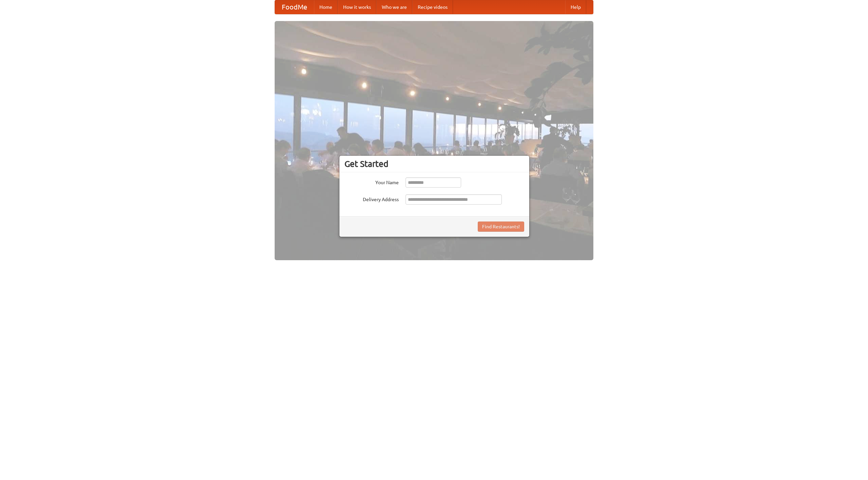  I want to click on a: Who we are, so click(394, 7).